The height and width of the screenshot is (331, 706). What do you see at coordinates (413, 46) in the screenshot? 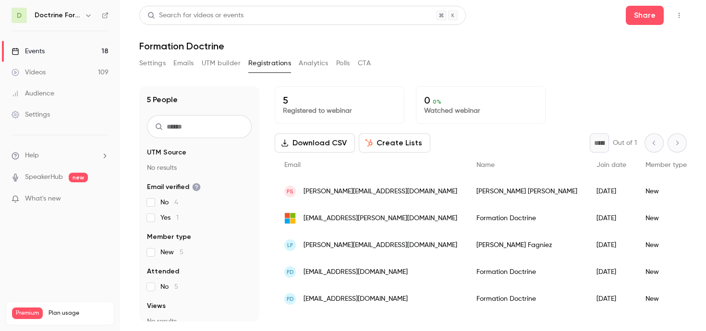
I see `h1: Formation Doctrine` at bounding box center [413, 46].